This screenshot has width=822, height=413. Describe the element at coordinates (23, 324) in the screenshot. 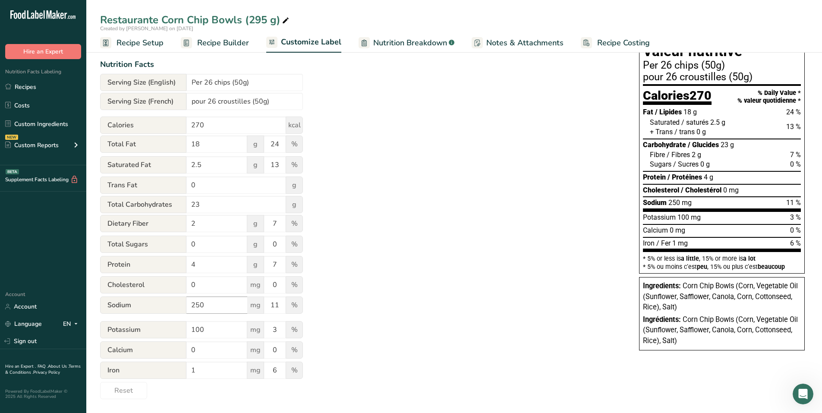

I see `a: Language` at that location.